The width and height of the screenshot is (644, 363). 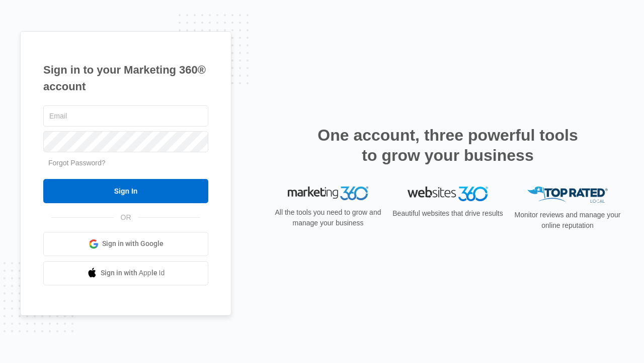 What do you see at coordinates (77, 163) in the screenshot?
I see `a: Forgot Password?` at bounding box center [77, 163].